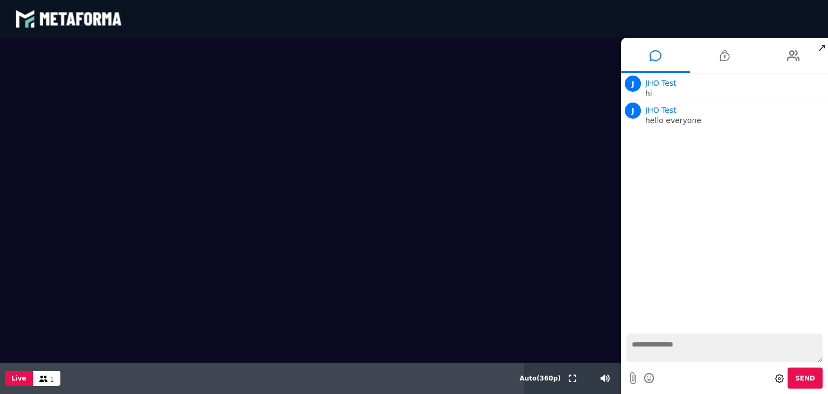 The image size is (828, 394). Describe the element at coordinates (735, 93) in the screenshot. I see `p: hi` at that location.